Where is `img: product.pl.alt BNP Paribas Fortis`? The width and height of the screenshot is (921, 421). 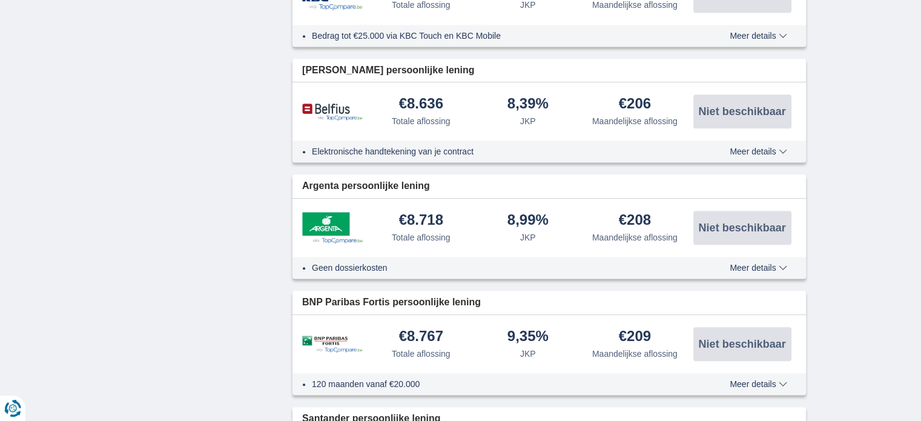 img: product.pl.alt BNP Paribas Fortis is located at coordinates (332, 344).